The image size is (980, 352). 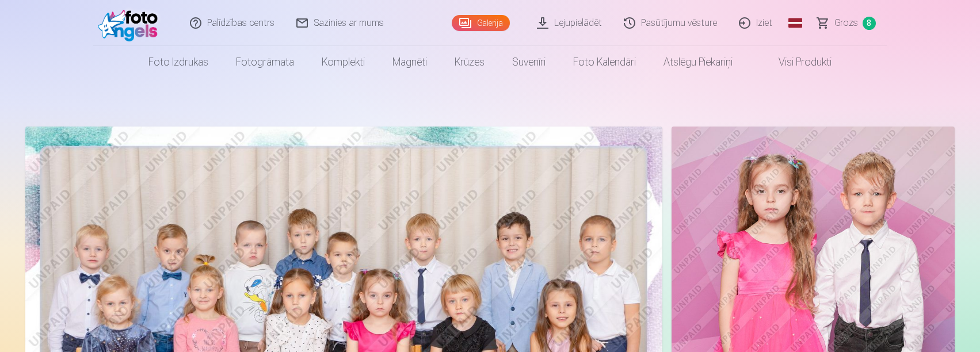 What do you see at coordinates (410, 62) in the screenshot?
I see `a: Magnēti` at bounding box center [410, 62].